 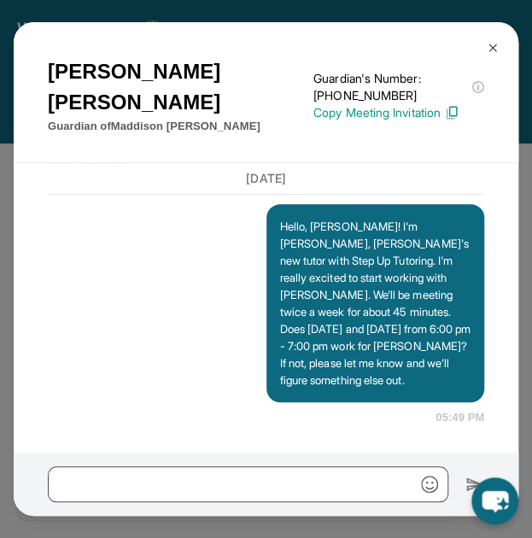 I want to click on p: Copy Meeting Invitation, so click(x=399, y=113).